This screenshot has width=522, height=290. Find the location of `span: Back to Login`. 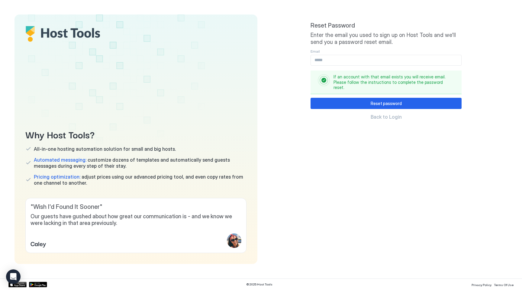

span: Back to Login is located at coordinates (386, 117).